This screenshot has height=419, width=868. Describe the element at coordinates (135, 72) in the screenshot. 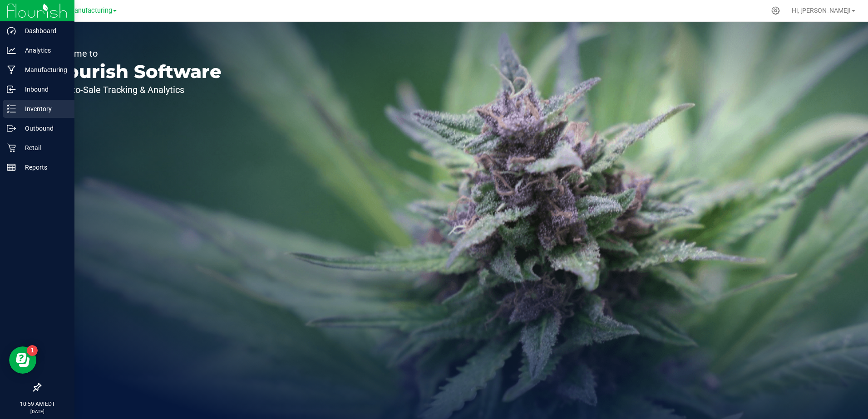

I see `p: Flourish Software` at that location.